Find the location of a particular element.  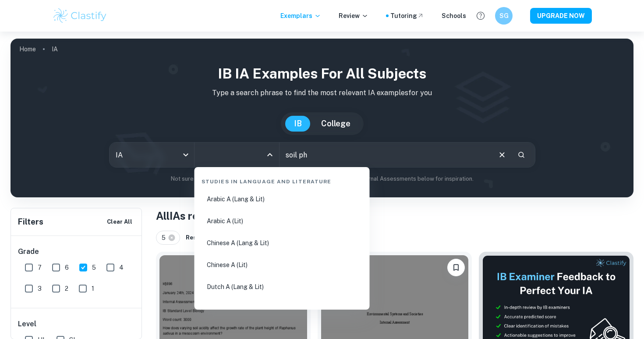

span: 1 is located at coordinates (93, 289).